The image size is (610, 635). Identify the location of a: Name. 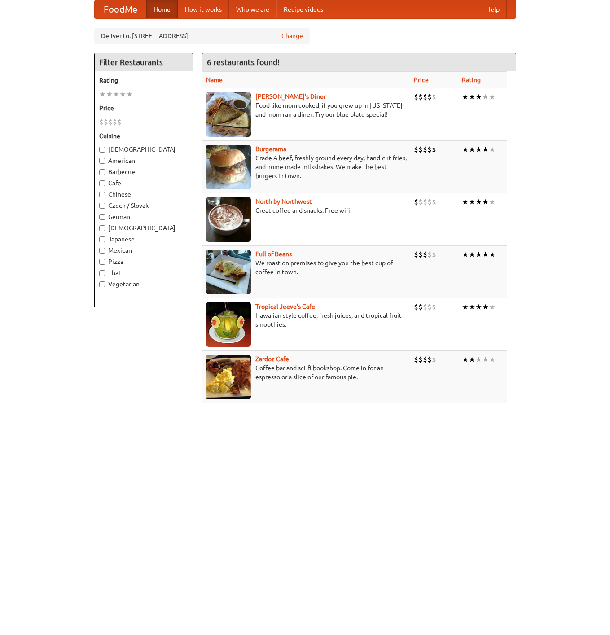
(214, 80).